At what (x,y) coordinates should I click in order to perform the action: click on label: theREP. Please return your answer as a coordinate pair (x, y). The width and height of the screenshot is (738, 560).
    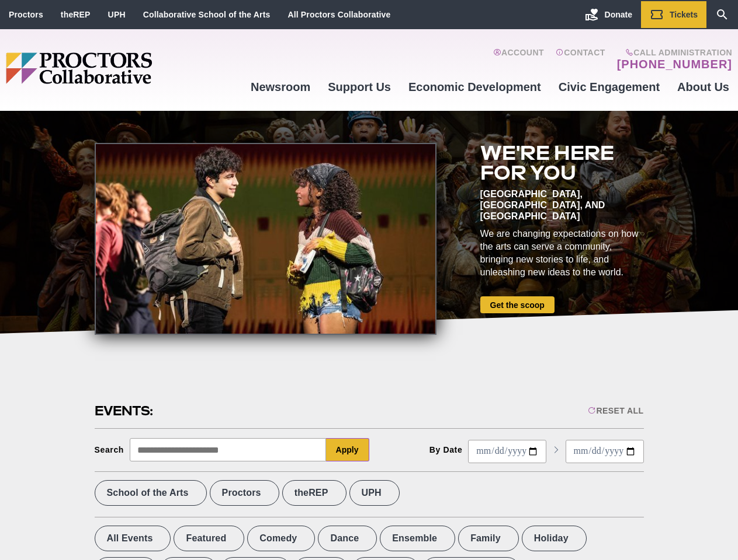
    Looking at the image, I should click on (314, 493).